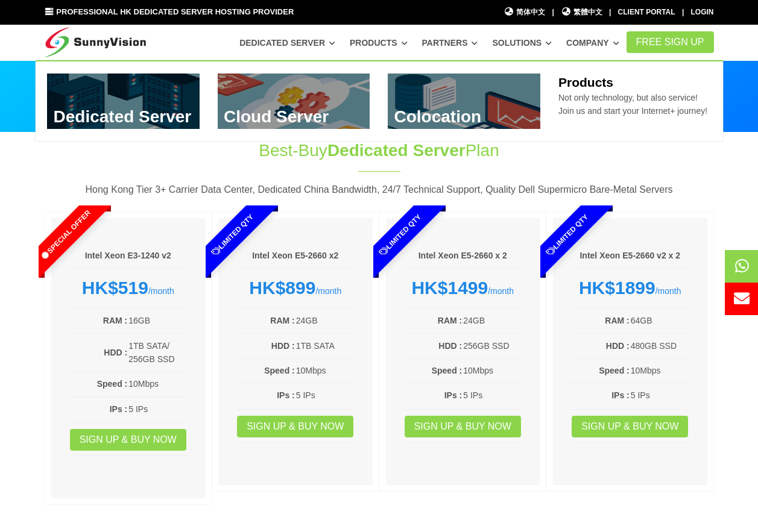 The image size is (758, 532). Describe the element at coordinates (659, 321) in the screenshot. I see `td: 64GB` at that location.